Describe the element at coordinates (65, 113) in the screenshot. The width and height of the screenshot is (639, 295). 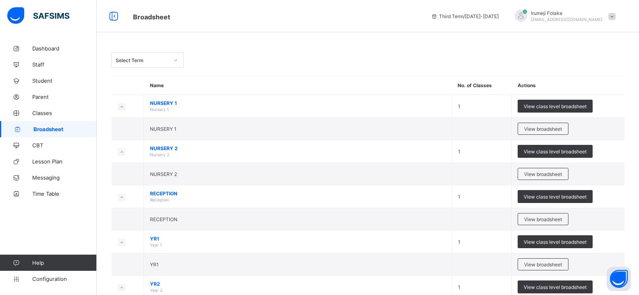
I see `span: Classes` at that location.